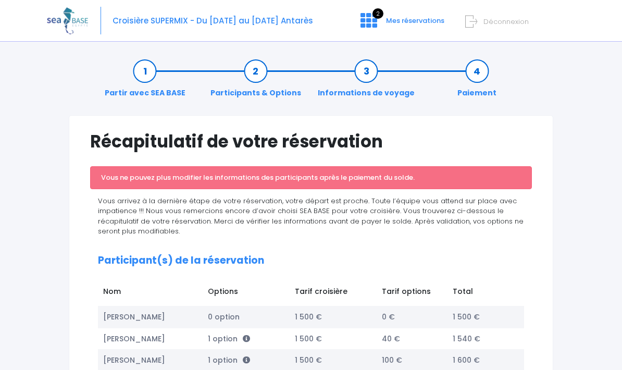  Describe the element at coordinates (311, 178) in the screenshot. I see `div: Vous ne pouvez plus modifier les informations des participants après le paiement du solde.` at that location.